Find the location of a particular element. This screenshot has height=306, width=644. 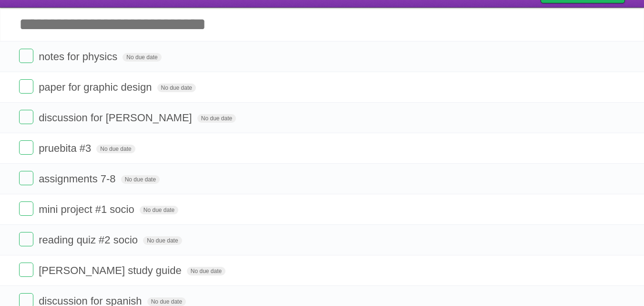

span: notes for physics is located at coordinates (79, 57).